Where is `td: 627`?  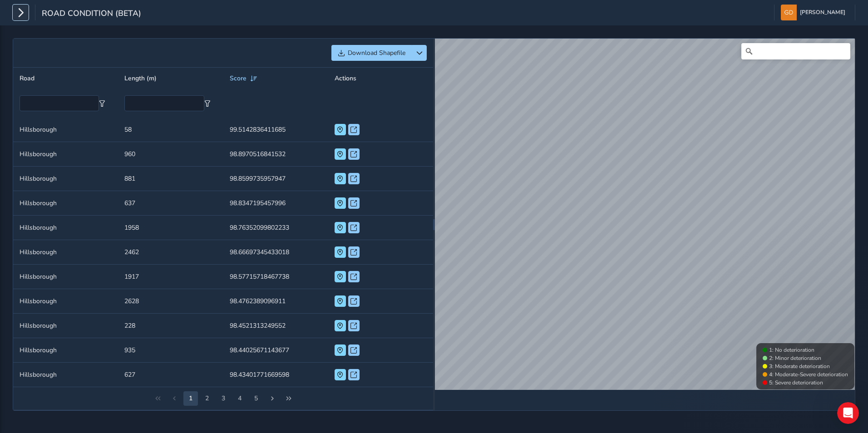
td: 627 is located at coordinates (170, 375).